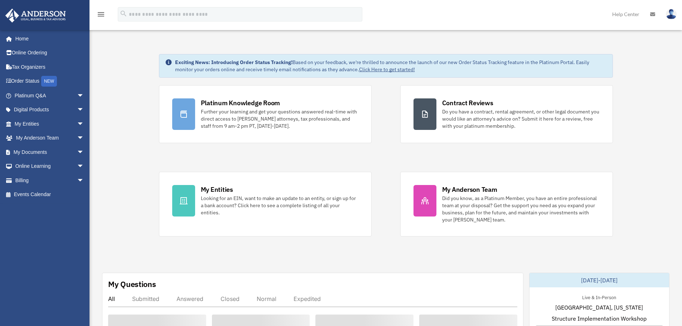 This screenshot has height=326, width=682. What do you see at coordinates (111, 299) in the screenshot?
I see `div: All` at bounding box center [111, 299].